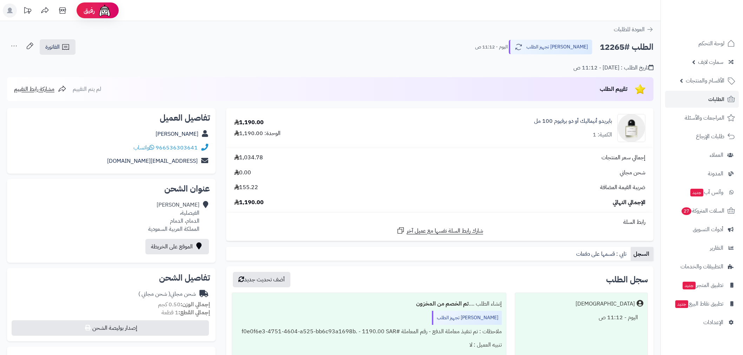  Describe the element at coordinates (716, 25) in the screenshot. I see `img: logo-2.png` at that location.